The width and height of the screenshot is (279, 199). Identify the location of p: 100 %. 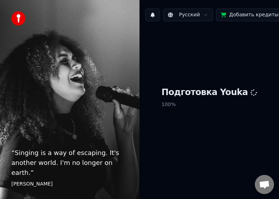
(209, 105).